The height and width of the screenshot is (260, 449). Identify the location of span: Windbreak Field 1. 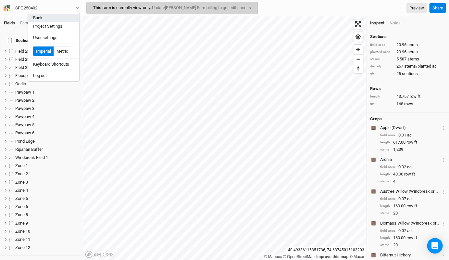
(32, 157).